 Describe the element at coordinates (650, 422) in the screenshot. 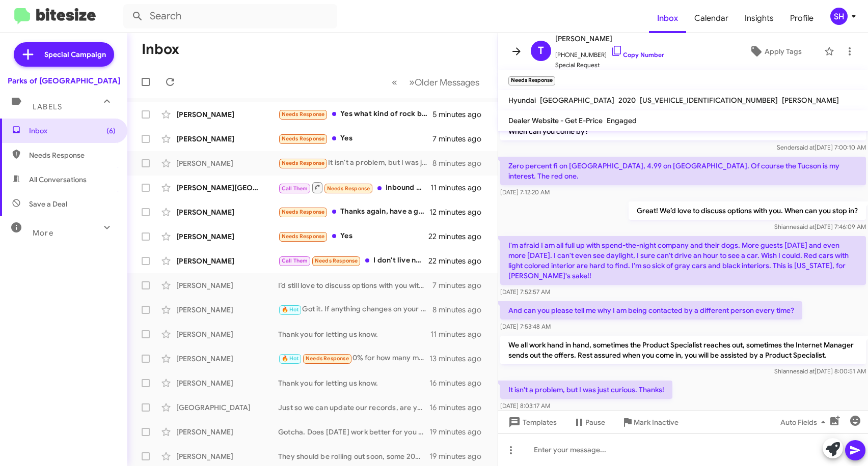

I see `button: Mark Inactive` at that location.